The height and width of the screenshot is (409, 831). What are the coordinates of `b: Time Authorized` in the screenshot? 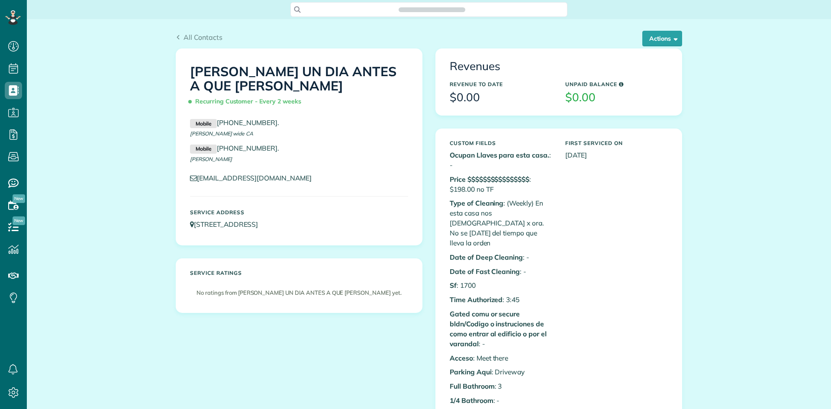 It's located at (476, 300).